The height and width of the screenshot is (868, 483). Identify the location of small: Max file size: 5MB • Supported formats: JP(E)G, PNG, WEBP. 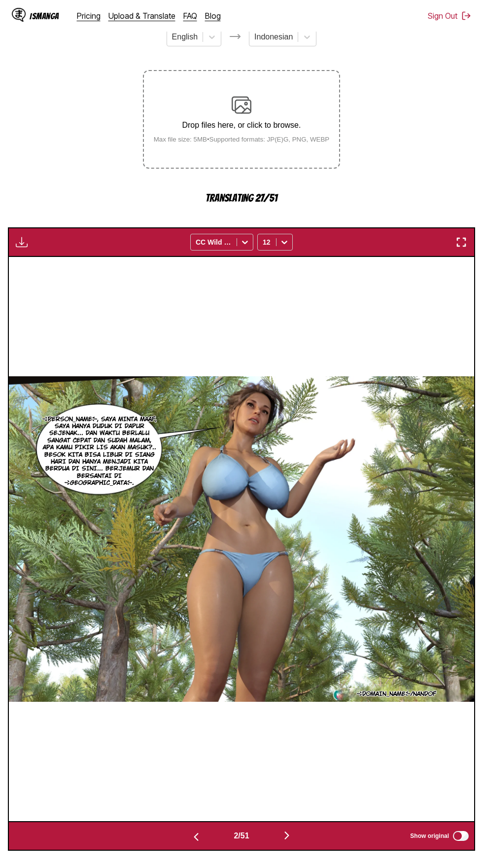
(242, 139).